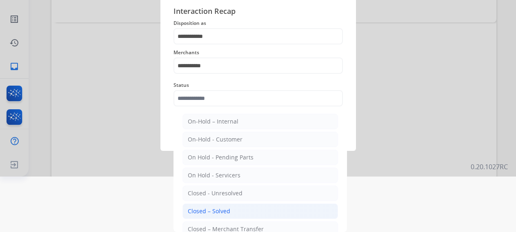 The height and width of the screenshot is (232, 516). Describe the element at coordinates (489, 167) in the screenshot. I see `p: 0.20.1027RC` at that location.